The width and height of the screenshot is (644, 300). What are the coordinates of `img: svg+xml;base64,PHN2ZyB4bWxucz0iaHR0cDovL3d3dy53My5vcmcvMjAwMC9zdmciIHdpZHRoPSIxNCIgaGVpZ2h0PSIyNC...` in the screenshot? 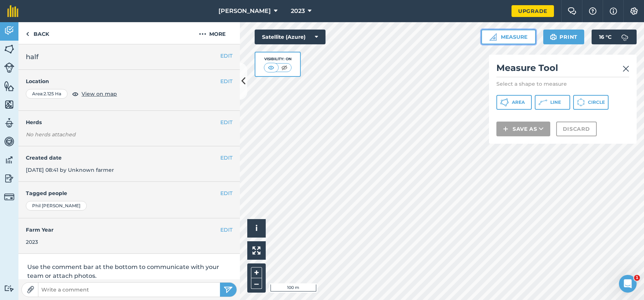 It's located at (506, 129).